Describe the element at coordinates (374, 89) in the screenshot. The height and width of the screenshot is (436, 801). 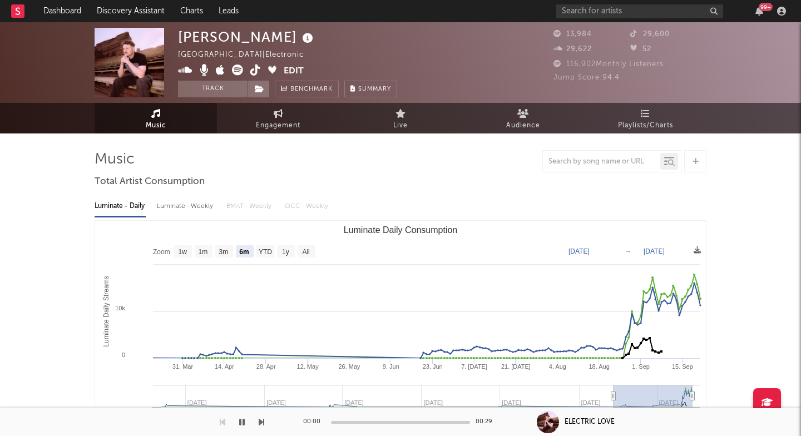
I see `span: Summary` at that location.